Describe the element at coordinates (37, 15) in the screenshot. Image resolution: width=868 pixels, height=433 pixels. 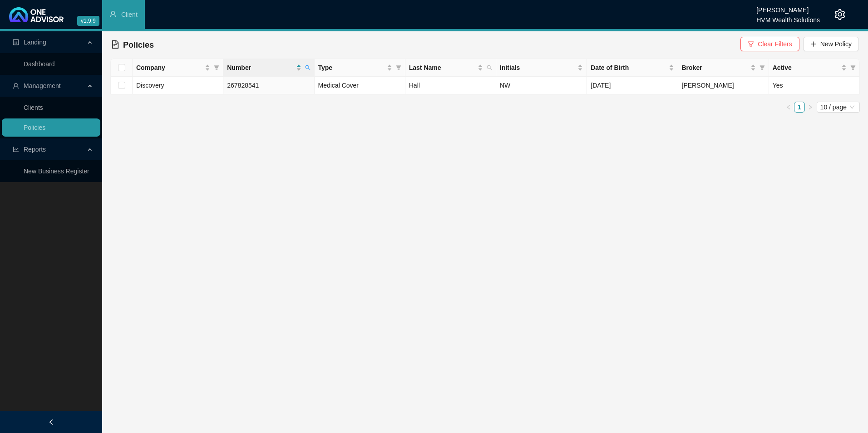
I see `img: 2df55531c6924b55f21c4cf5d4484680-logo-light.svg` at that location.